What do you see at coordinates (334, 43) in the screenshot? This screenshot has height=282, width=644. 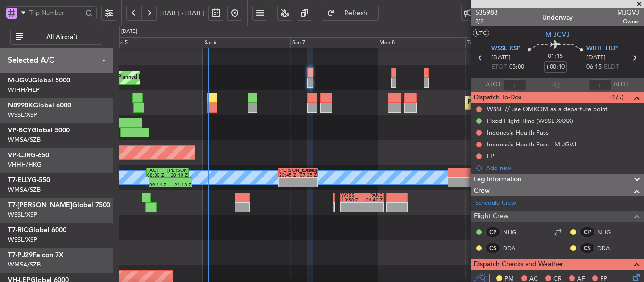 I see `div: Sun 7` at bounding box center [334, 43].